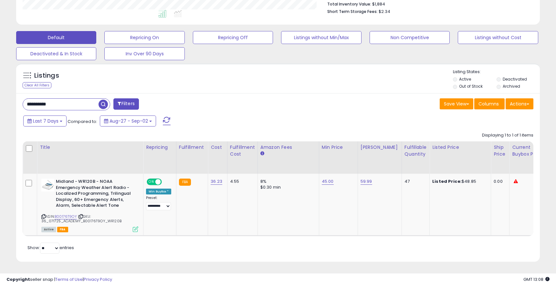 Image resolution: width=556 pixels, height=286 pixels. Describe the element at coordinates (287, 181) in the screenshot. I see `div: 8%` at that location.